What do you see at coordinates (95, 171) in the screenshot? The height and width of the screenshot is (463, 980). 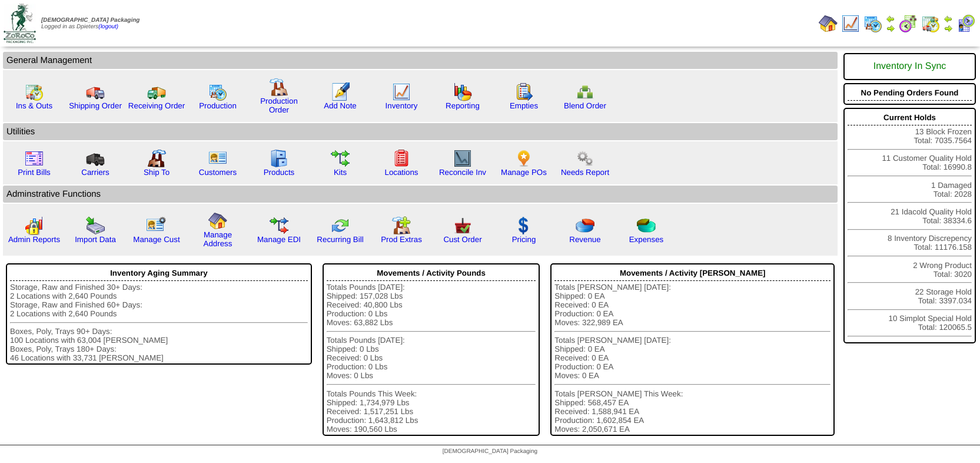 I see `a: Carriers` at bounding box center [95, 171].